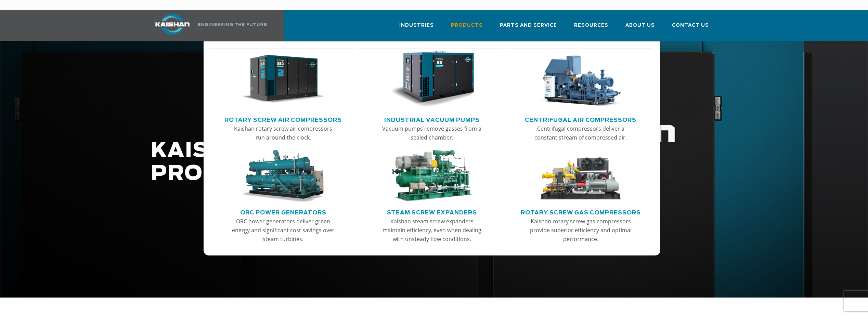 This screenshot has width=868, height=316. Describe the element at coordinates (580, 119) in the screenshot. I see `a: Centrifugal Air Compressors` at that location.